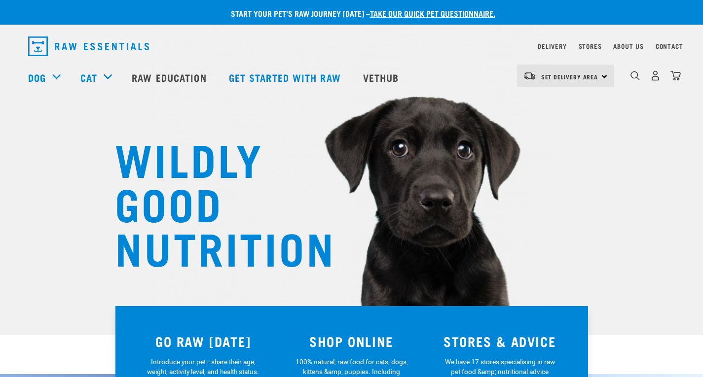 This screenshot has height=377, width=703. I want to click on h3: SHOP ONLINE, so click(351, 341).